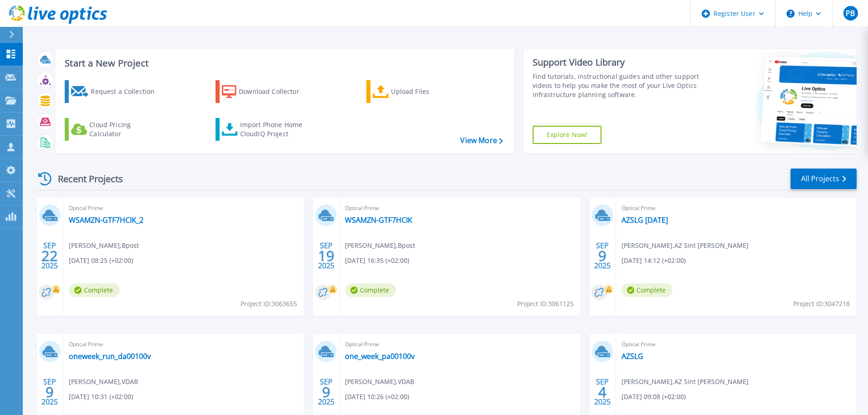  Describe the element at coordinates (822, 304) in the screenshot. I see `span: Project ID: 3047218` at that location.